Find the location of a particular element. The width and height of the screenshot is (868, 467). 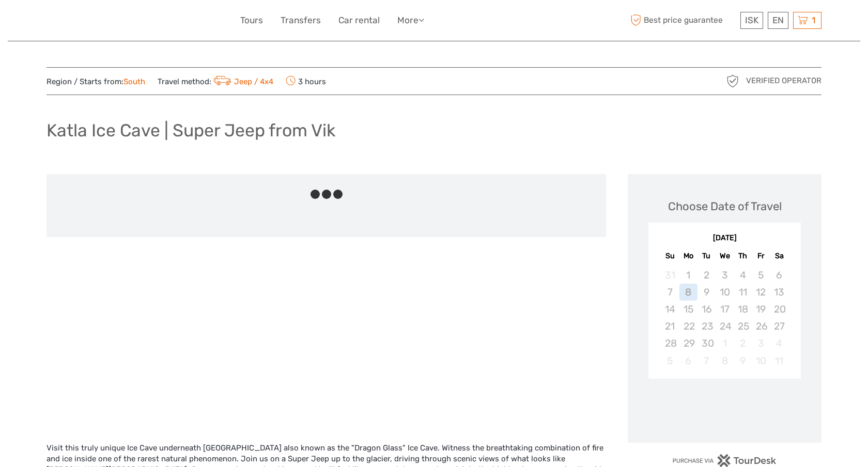

div: Not available Tuesday, September 2nd, 2025 is located at coordinates (706, 275).